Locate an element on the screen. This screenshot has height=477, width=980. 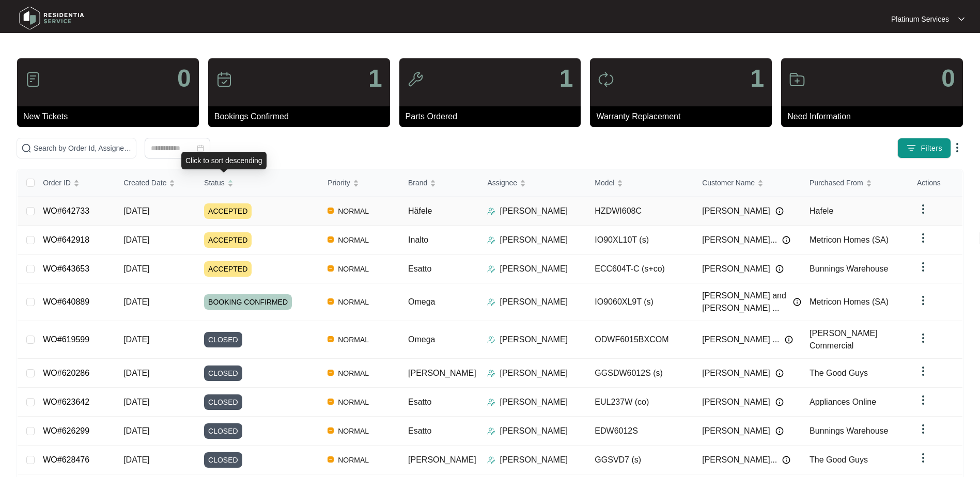
span: Purchased From is located at coordinates (836, 183).